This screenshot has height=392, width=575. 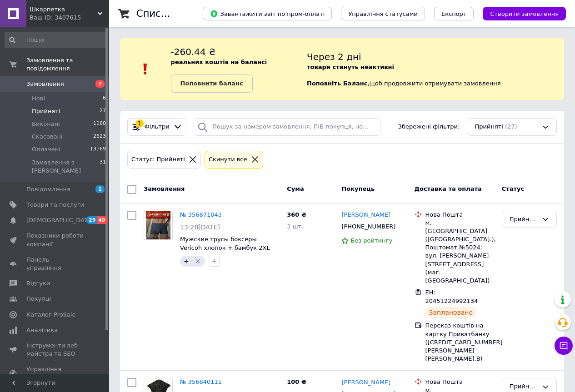 What do you see at coordinates (183, 13) in the screenshot?
I see `h1: Список замовлень` at bounding box center [183, 13].